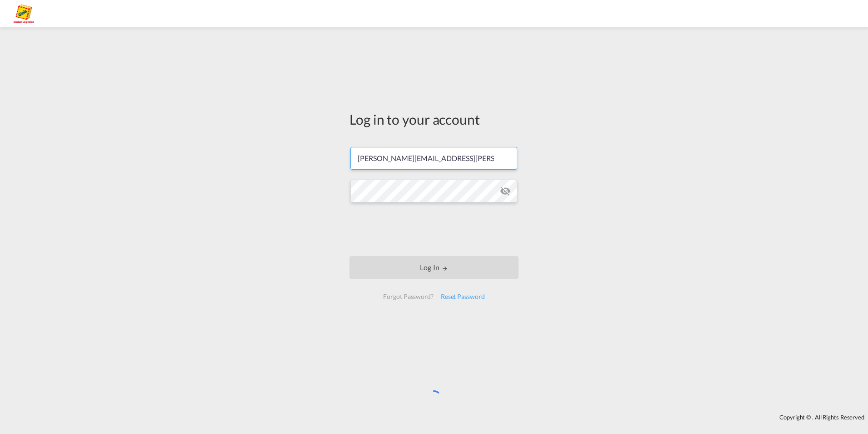 This screenshot has height=434, width=868. What do you see at coordinates (506, 191) in the screenshot?
I see `md-icon: icon-eye-off` at bounding box center [506, 191].